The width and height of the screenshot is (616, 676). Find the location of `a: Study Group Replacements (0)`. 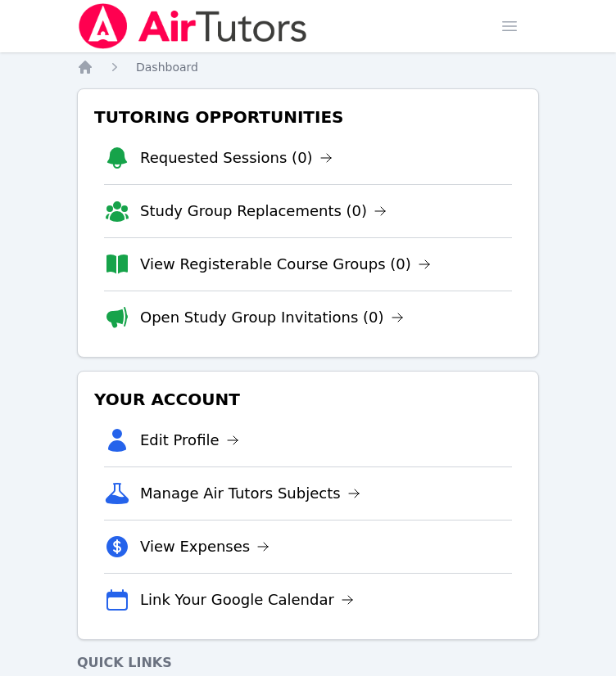

a: Study Group Replacements (0) is located at coordinates (263, 211).